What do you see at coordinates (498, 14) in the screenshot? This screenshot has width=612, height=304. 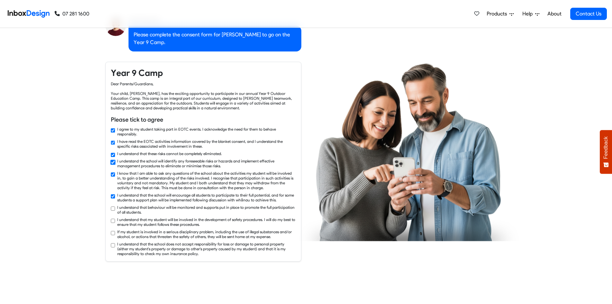 I see `span: Products` at bounding box center [498, 14].